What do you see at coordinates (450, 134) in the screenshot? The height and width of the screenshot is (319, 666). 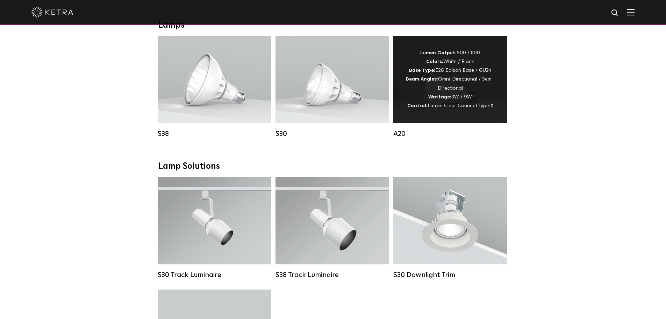 I see `div: A20` at bounding box center [450, 134].